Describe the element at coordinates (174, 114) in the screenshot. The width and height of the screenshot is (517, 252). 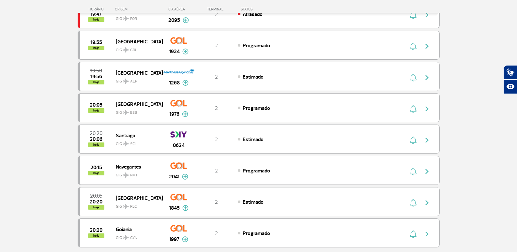
I see `span: 1976` at that location.